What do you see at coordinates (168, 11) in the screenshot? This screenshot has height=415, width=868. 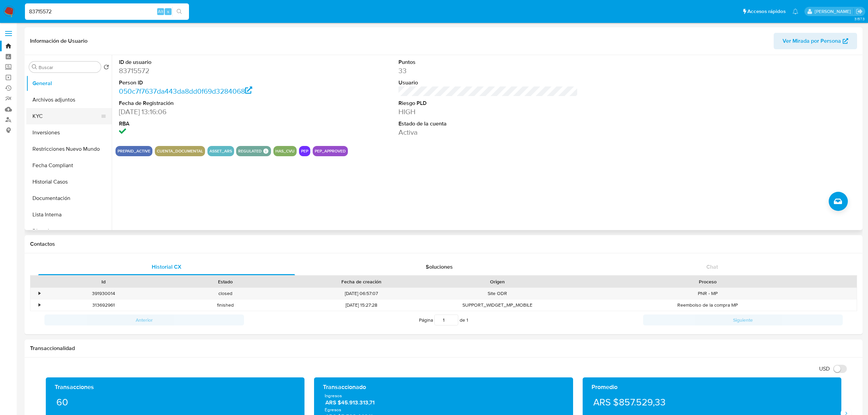 I see `span: s` at bounding box center [168, 11].